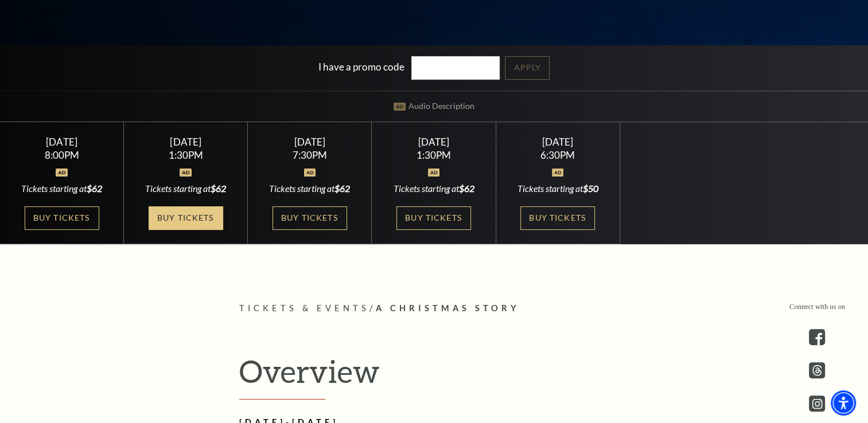 The image size is (868, 423). What do you see at coordinates (310, 155) in the screenshot?
I see `div: 7:30PM` at bounding box center [310, 155].